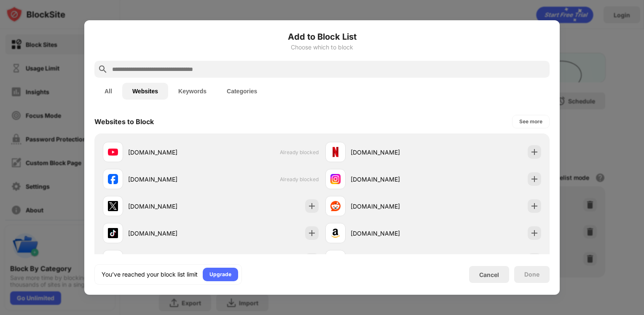  What do you see at coordinates (489, 274) in the screenshot?
I see `div: Cancel` at bounding box center [489, 274].